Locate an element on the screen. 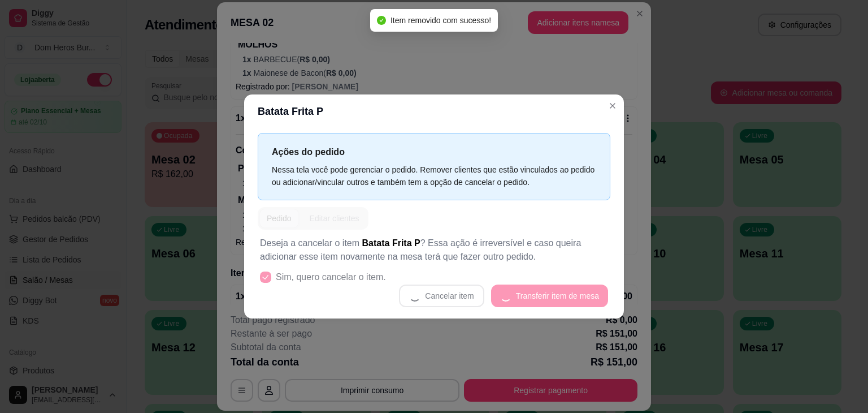 Image resolution: width=868 pixels, height=413 pixels. p: Ações do pedido is located at coordinates (434, 152).